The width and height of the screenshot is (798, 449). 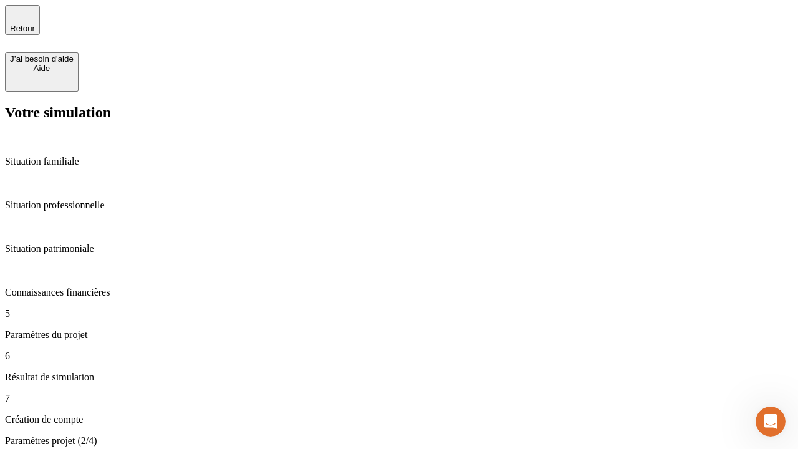 What do you see at coordinates (399, 249) in the screenshot?
I see `p: Situation patrimoniale` at bounding box center [399, 249].